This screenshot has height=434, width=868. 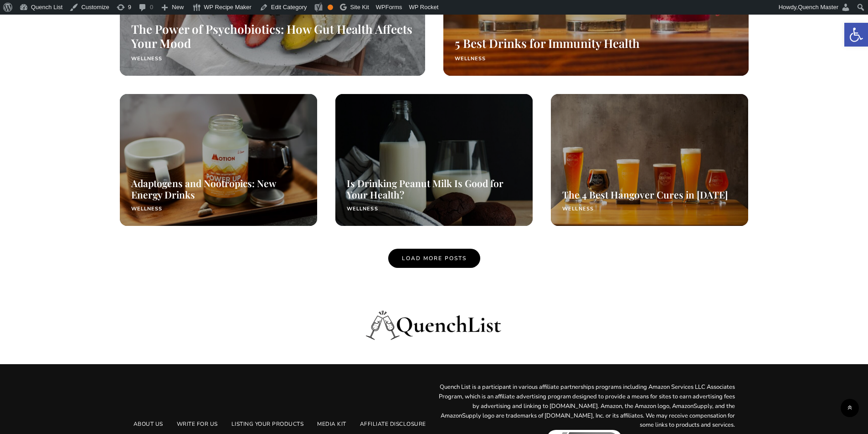 What do you see at coordinates (547, 42) in the screenshot?
I see `a: 5 Best Drinks for Immunity Health` at bounding box center [547, 42].